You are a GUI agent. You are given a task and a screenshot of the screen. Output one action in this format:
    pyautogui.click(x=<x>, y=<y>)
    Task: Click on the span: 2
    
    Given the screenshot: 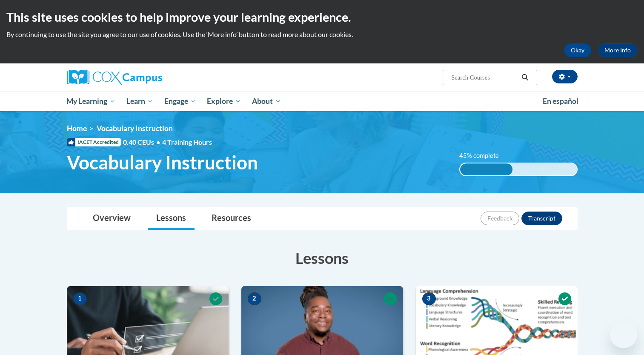 What is the action you would take?
    pyautogui.click(x=254, y=299)
    